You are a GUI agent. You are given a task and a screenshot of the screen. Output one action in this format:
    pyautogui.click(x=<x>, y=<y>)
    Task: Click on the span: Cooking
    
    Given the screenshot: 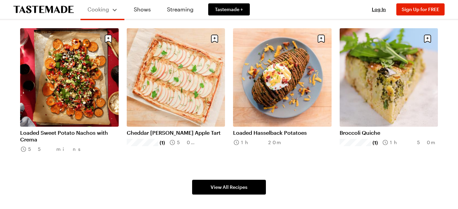 What is the action you would take?
    pyautogui.click(x=98, y=9)
    